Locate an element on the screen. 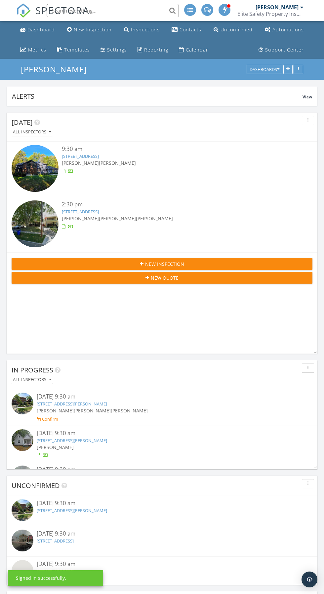 This screenshot has width=324, height=594. a: Contacts is located at coordinates (186, 30).